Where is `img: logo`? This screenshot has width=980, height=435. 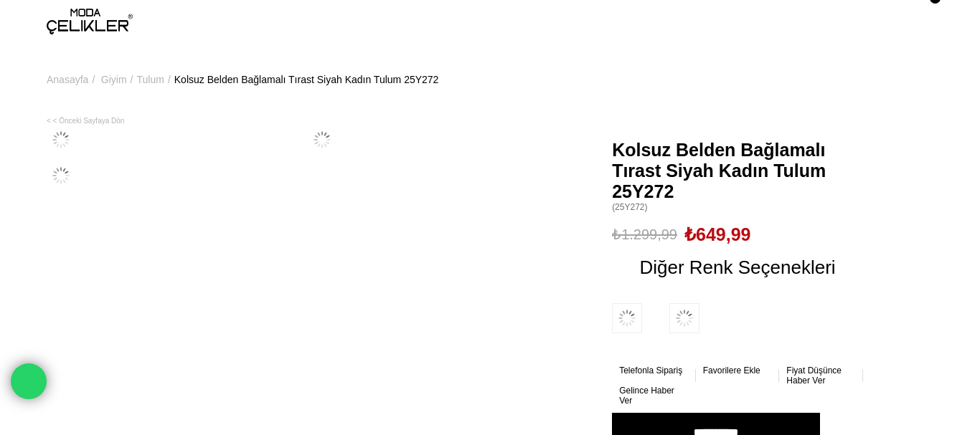 img: logo is located at coordinates (90, 21).